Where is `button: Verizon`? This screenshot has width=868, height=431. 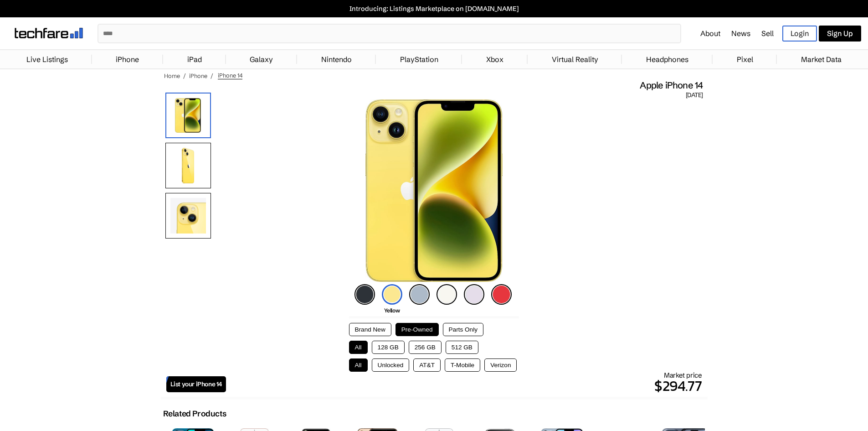
button: Verizon is located at coordinates (500, 365).